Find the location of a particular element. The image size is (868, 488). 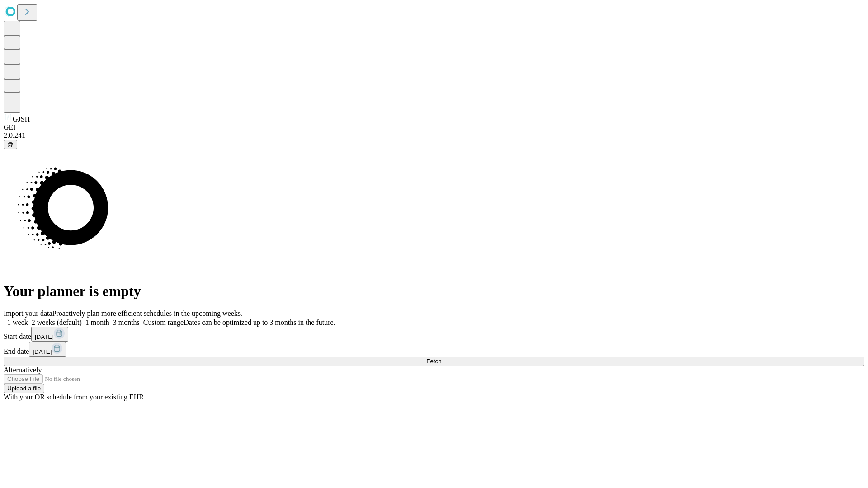

span: Dates can be optimized up to 3 months in the future. is located at coordinates (259, 322).